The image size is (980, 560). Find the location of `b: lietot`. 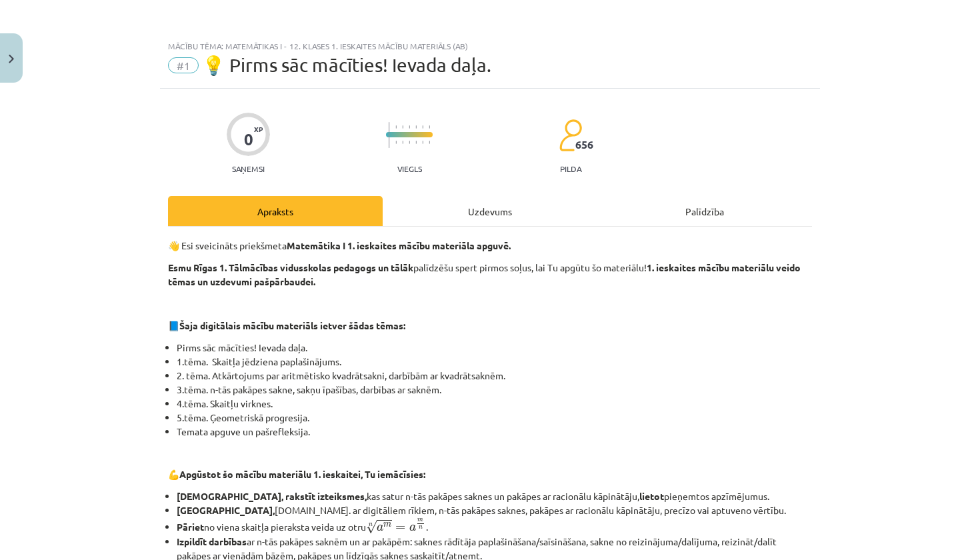

b: lietot is located at coordinates (651, 496).